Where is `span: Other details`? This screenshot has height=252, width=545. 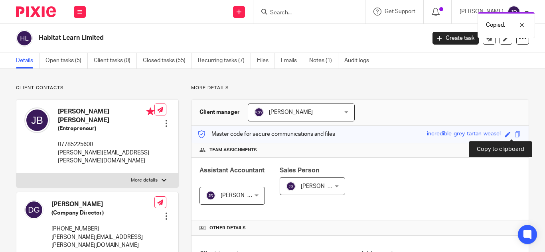 span: Other details is located at coordinates (227, 229).